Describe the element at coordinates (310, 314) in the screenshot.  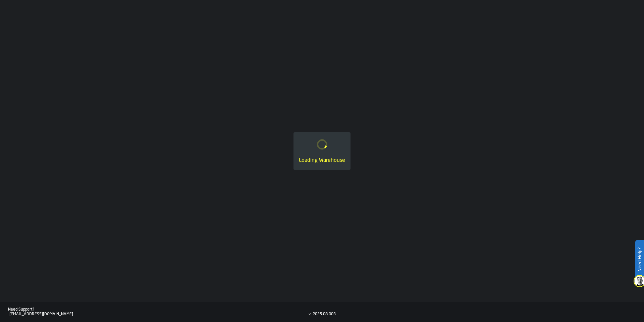
I see `div: v.` at that location.